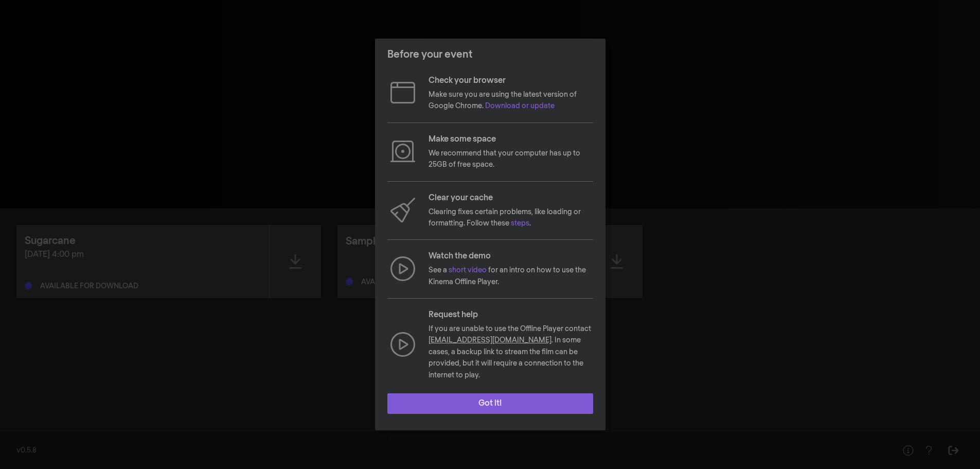 Image resolution: width=980 pixels, height=469 pixels. Describe the element at coordinates (510, 315) in the screenshot. I see `p: Request help` at that location.